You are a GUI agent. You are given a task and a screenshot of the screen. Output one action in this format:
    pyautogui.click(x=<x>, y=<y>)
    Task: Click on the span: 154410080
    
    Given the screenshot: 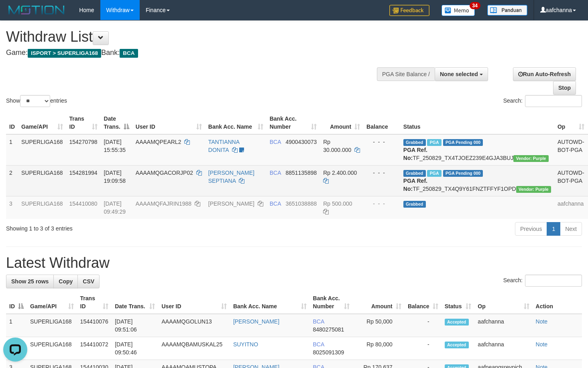 What is the action you would take?
    pyautogui.click(x=84, y=204)
    